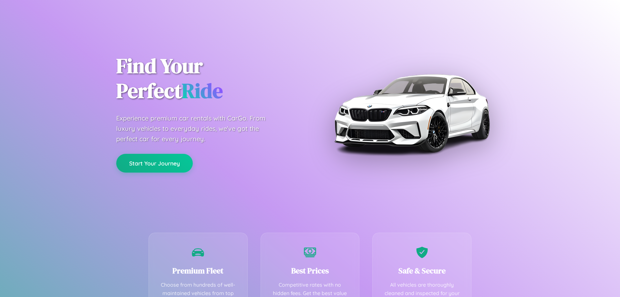 The width and height of the screenshot is (620, 297). What do you see at coordinates (310, 270) in the screenshot?
I see `h3: Best Prices` at bounding box center [310, 270].